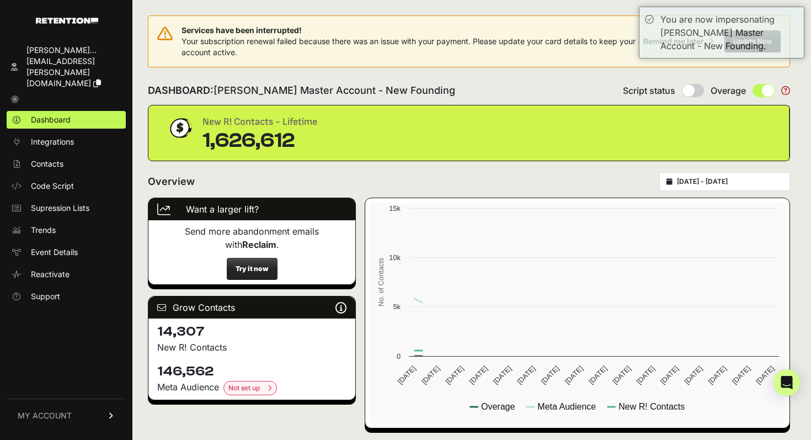 Image resolution: width=811 pixels, height=440 pixels. Describe the element at coordinates (67, 20) in the screenshot. I see `img: Retention.com` at that location.